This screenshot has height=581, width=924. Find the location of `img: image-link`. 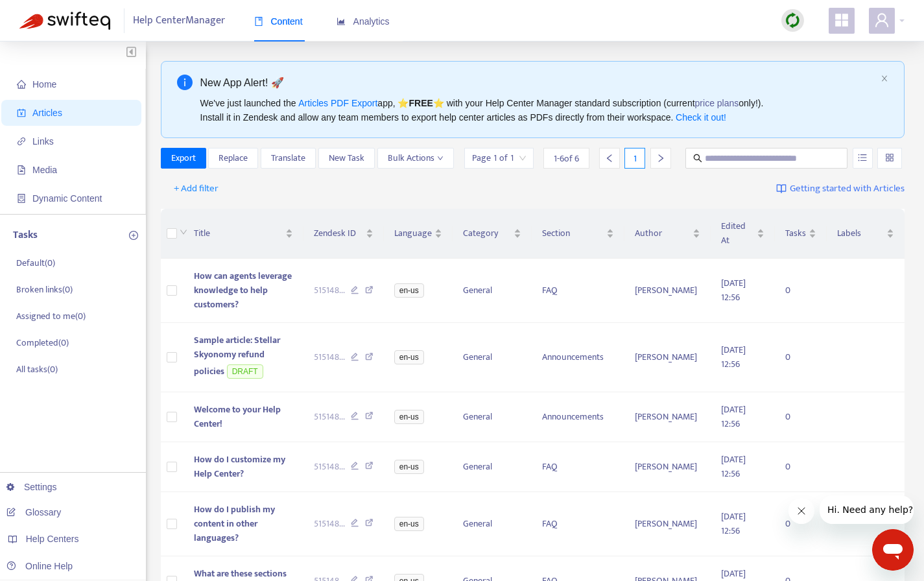

img: image-link is located at coordinates (781, 189).